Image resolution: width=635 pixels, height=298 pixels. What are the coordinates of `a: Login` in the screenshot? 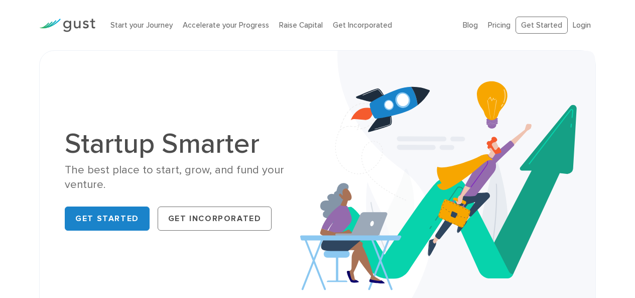 It's located at (582, 25).